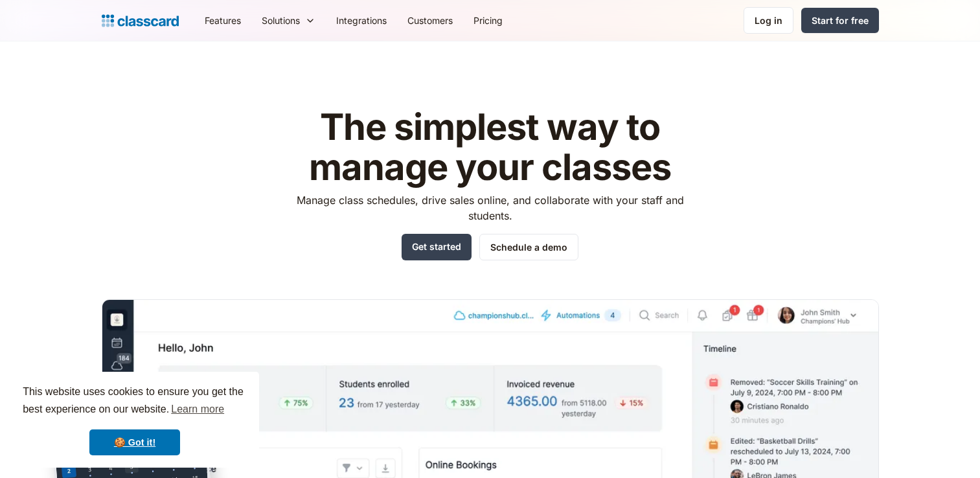 Image resolution: width=980 pixels, height=478 pixels. I want to click on a: dismiss cookie message, so click(135, 443).